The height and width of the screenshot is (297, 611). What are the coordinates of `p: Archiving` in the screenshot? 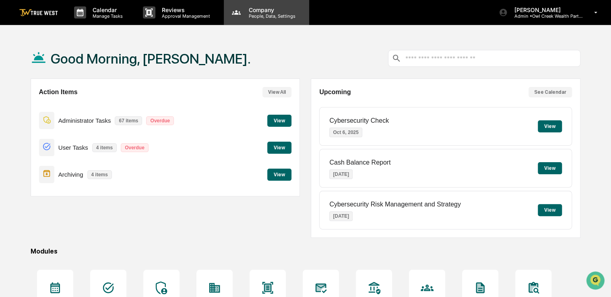 It's located at (71, 174).